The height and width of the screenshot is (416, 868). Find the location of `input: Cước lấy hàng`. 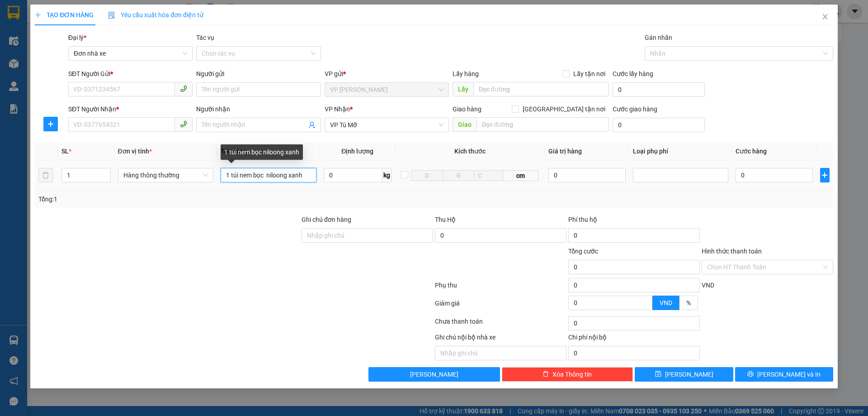

input: Cước lấy hàng is located at coordinates (659, 90).